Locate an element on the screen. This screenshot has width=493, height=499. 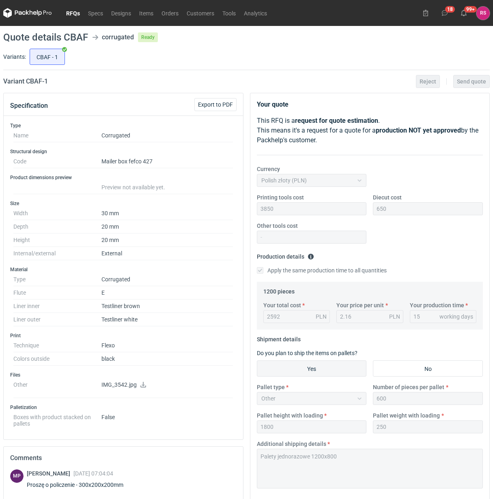
h3: Product dimensions preview is located at coordinates (123, 178).